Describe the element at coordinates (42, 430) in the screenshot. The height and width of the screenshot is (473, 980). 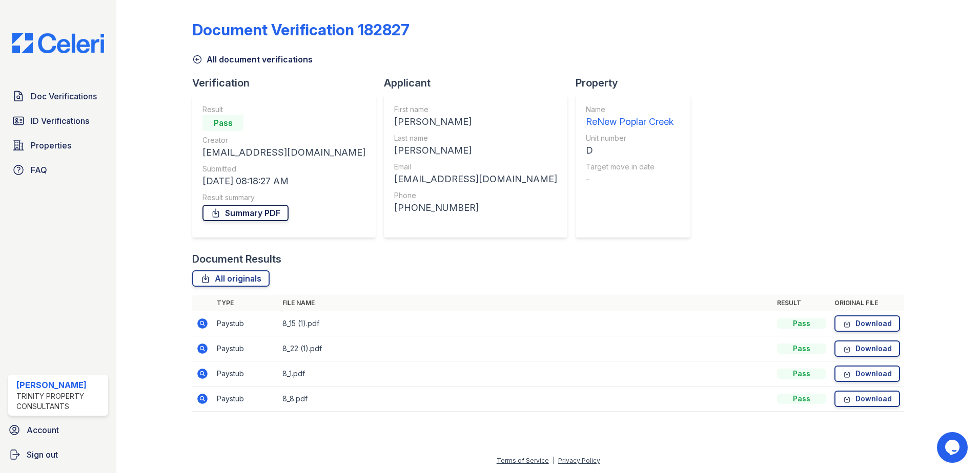
I see `span: Account` at that location.